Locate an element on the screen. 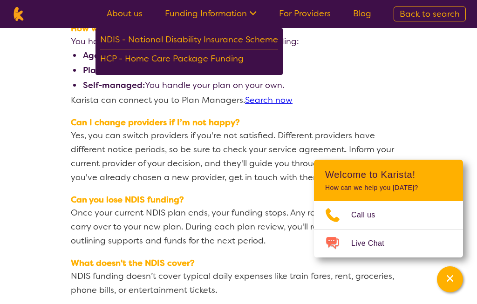 This screenshot has width=477, height=304. a: Funding Information is located at coordinates (211, 14).